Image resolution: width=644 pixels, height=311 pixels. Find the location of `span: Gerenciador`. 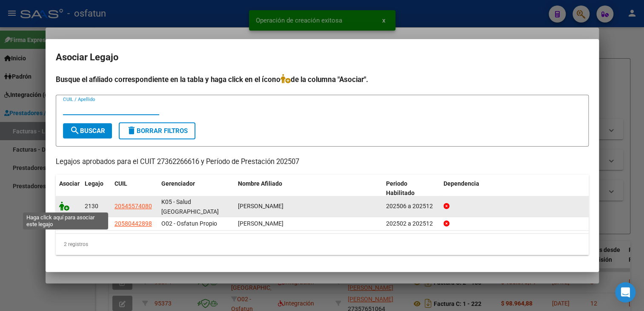

span: Gerenciador is located at coordinates (178, 184).